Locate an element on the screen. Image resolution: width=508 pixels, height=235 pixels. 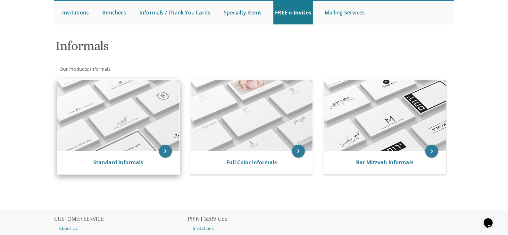
a: Benchers is located at coordinates (114, 13).